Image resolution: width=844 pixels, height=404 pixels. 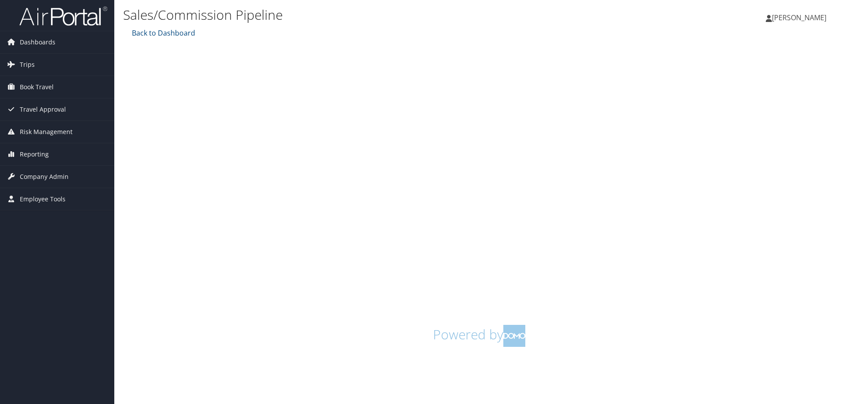 What do you see at coordinates (37, 42) in the screenshot?
I see `span: Dashboards` at bounding box center [37, 42].